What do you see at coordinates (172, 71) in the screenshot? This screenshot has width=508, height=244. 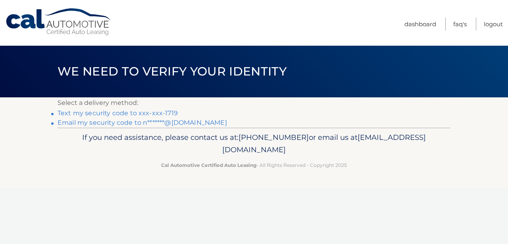 I see `span: We need to verify your identity` at bounding box center [172, 71].